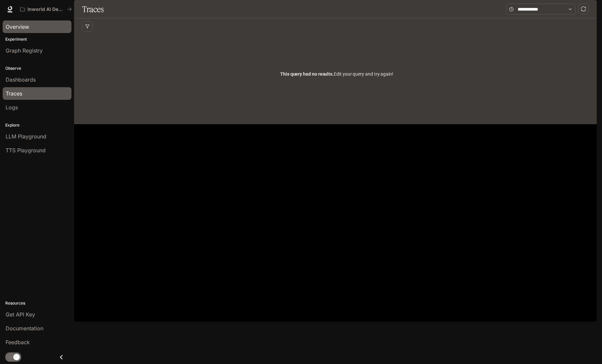 The height and width of the screenshot is (364, 602). What do you see at coordinates (46, 9) in the screenshot?
I see `p: Inworld AI Demos` at bounding box center [46, 9].